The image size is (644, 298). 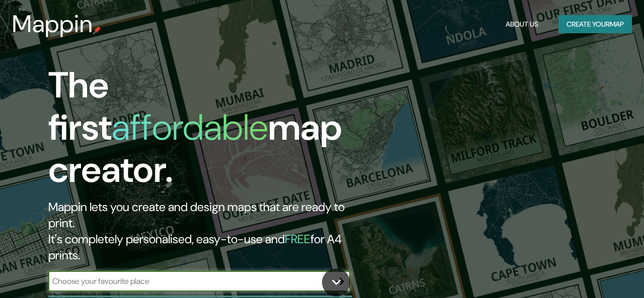 I want to click on button: Create yourmap, so click(x=595, y=24).